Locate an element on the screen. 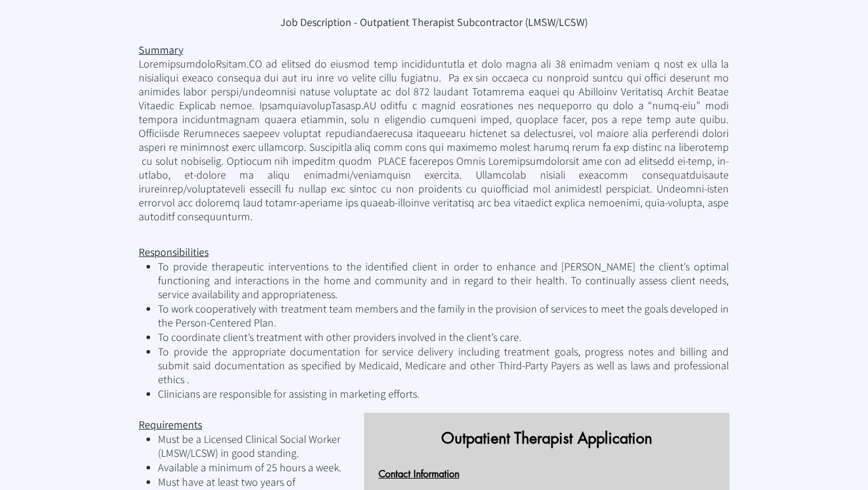  span: Must be a Licensed Clinical Social Worker (LMSW/LCSW) in good standing. is located at coordinates (249, 446).